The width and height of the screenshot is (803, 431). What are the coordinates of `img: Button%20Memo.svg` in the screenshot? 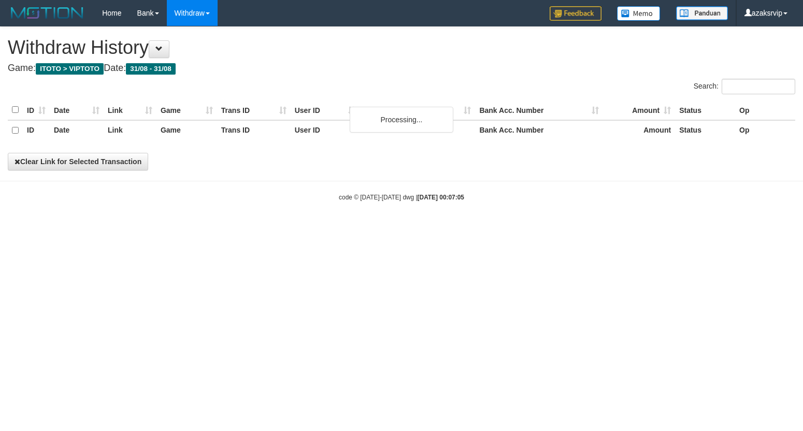 It's located at (639, 13).